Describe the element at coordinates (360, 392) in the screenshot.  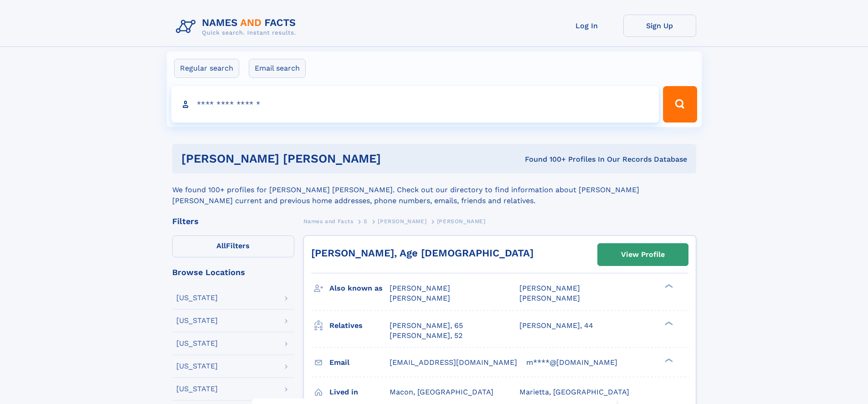
I see `h3: Lived in` at that location.